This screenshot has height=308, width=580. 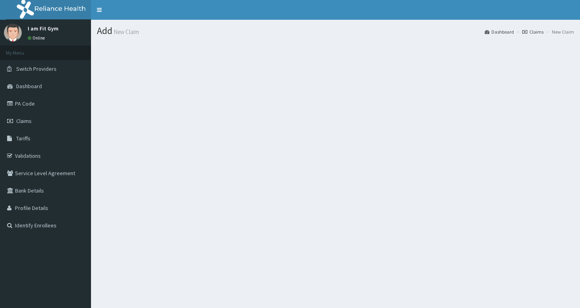 What do you see at coordinates (533, 32) in the screenshot?
I see `a: Claims` at bounding box center [533, 32].